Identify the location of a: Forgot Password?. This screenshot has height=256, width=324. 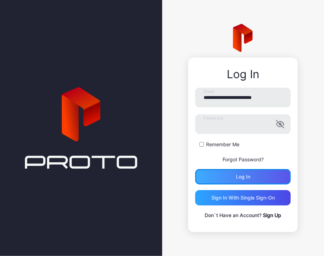
(243, 159).